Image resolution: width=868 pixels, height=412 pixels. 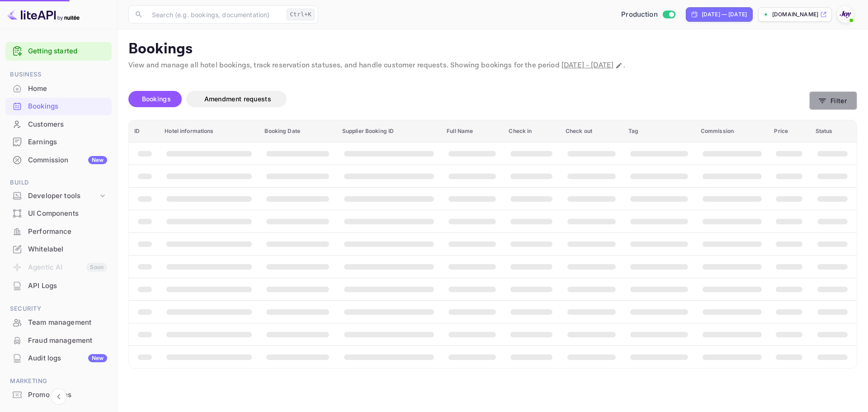 I want to click on div: Switch to Sandbox mode, so click(x=648, y=14).